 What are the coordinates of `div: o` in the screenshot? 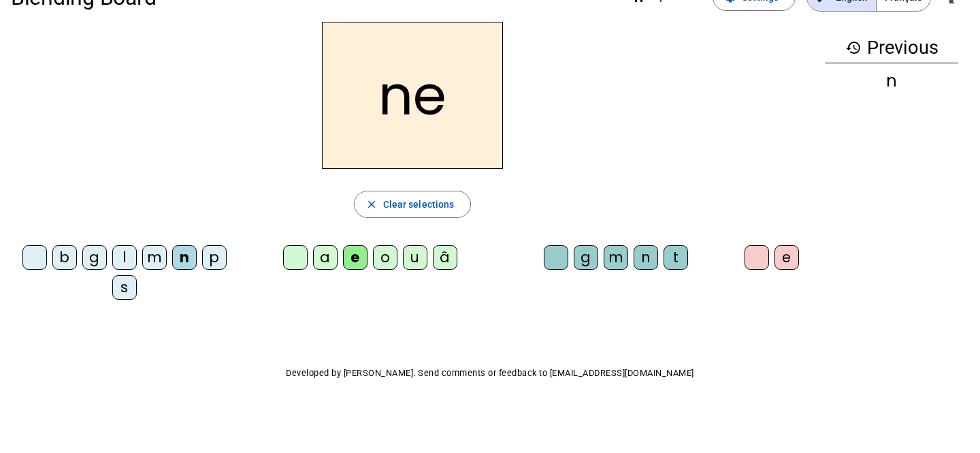 It's located at (385, 257).